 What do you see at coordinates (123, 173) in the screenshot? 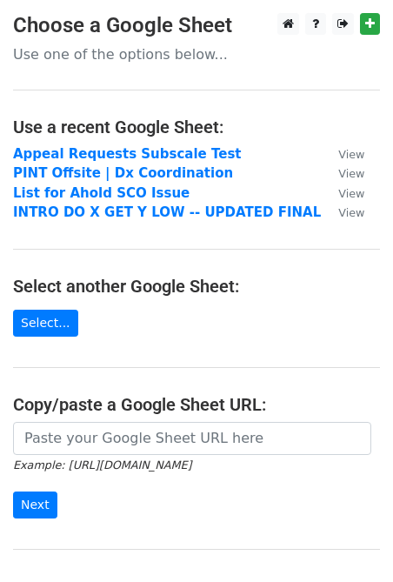
I see `strong: PINT Offsite | Dx Coordination` at bounding box center [123, 173].